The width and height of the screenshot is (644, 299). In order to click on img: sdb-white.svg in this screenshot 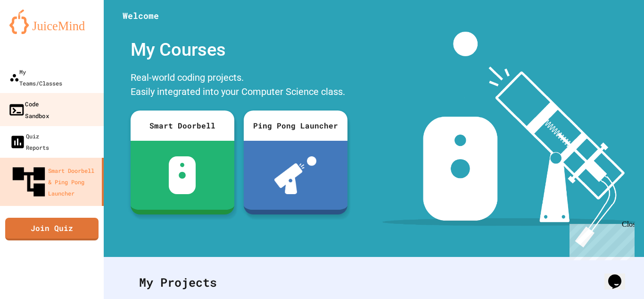, I will do `click(182, 175)`.